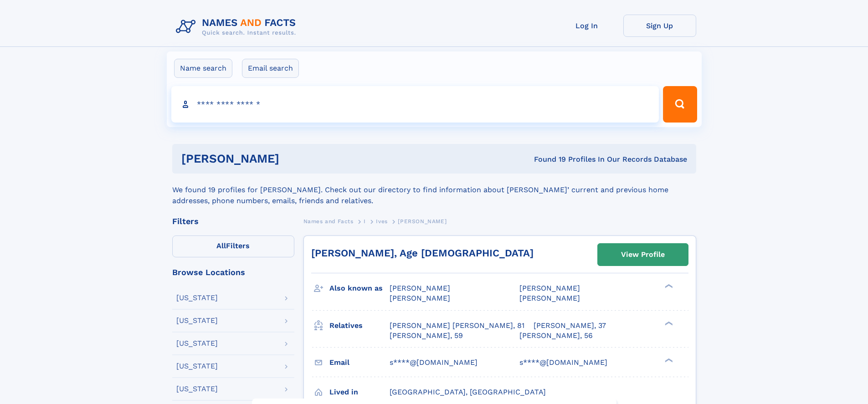 The height and width of the screenshot is (404, 868). Describe the element at coordinates (365, 221) in the screenshot. I see `a: I` at that location.